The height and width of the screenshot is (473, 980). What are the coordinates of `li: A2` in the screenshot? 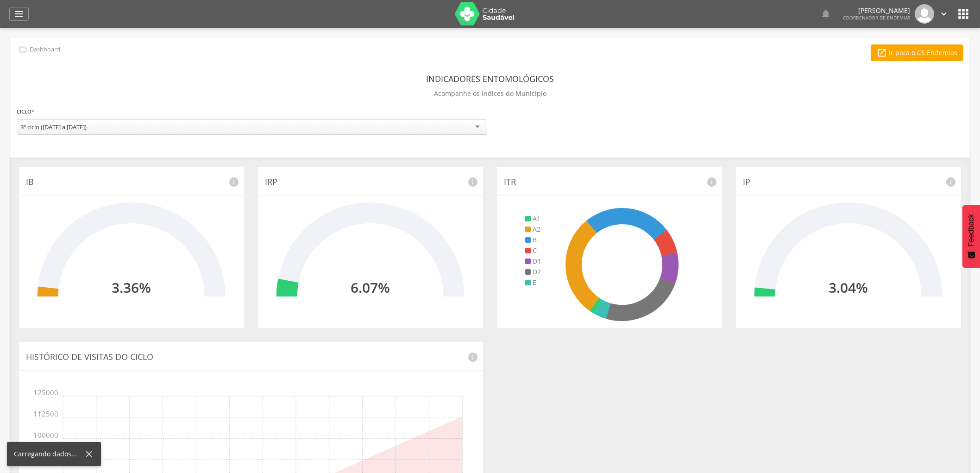 It's located at (533, 229).